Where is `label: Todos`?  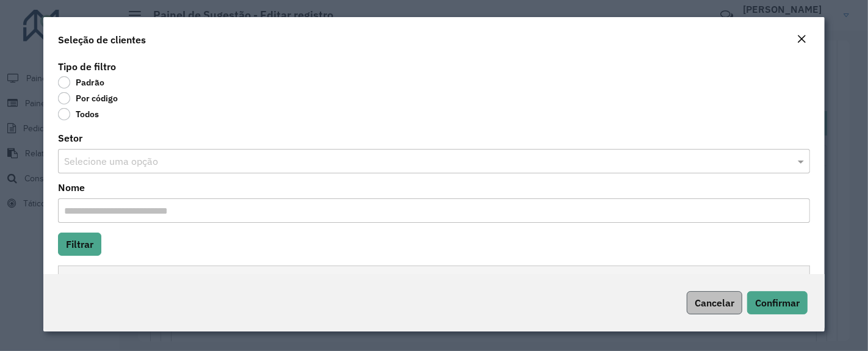 label: Todos is located at coordinates (78, 114).